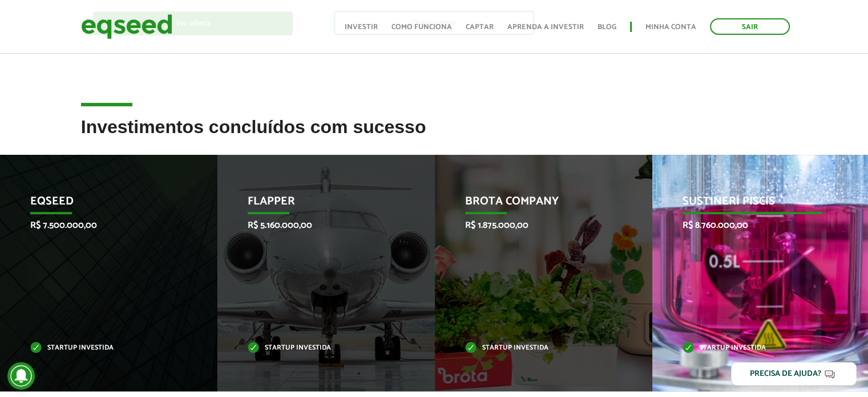 Image resolution: width=868 pixels, height=397 pixels. I want to click on p: R$ 7.500.000,00, so click(100, 225).